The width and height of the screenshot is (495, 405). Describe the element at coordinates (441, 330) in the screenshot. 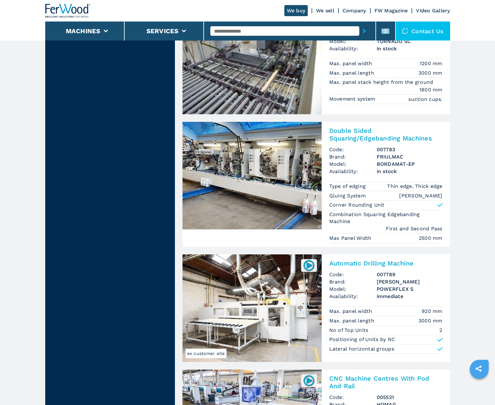

I see `em: 2` at that location.